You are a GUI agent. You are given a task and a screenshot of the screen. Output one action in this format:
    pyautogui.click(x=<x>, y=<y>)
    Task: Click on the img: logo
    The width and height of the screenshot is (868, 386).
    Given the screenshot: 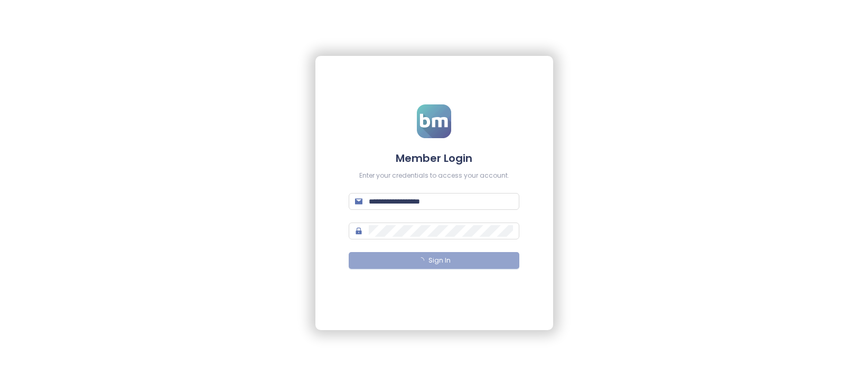 What is the action you would take?
    pyautogui.click(x=434, y=121)
    